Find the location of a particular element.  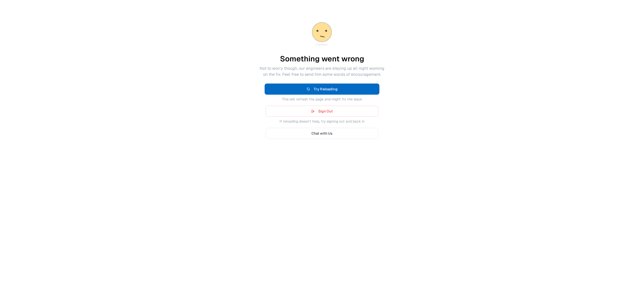

span: Sign Out is located at coordinates (326, 111).